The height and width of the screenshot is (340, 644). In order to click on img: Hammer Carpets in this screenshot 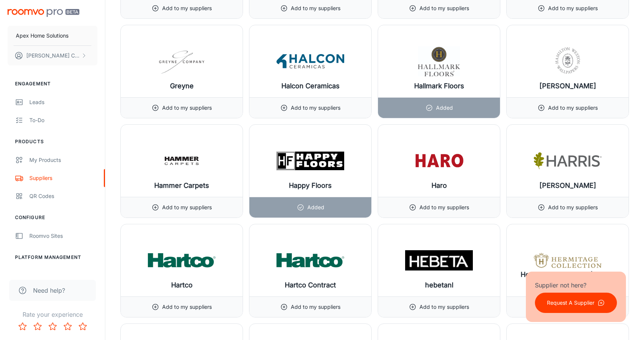, I will do `click(181, 161)`.